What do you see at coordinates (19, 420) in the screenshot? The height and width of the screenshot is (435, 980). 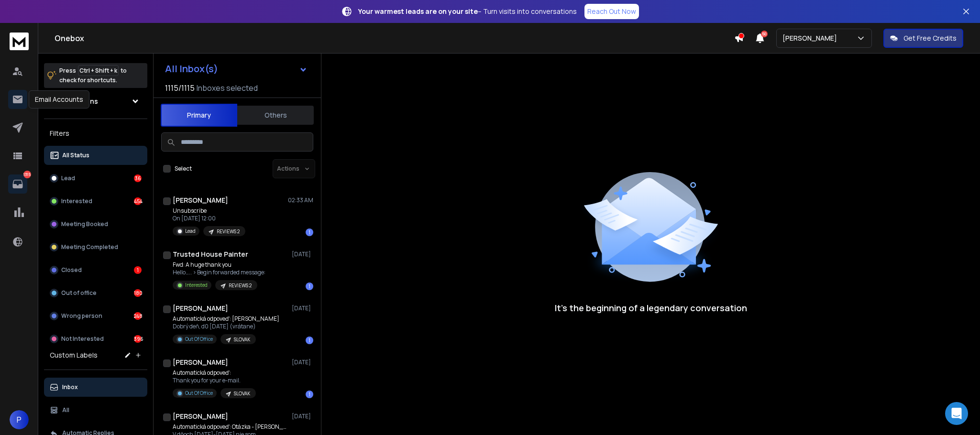 I see `span: P` at bounding box center [19, 420].